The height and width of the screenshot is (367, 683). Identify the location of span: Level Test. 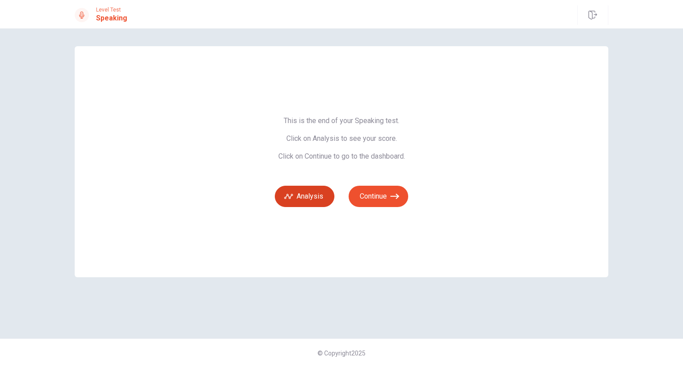
(112, 10).